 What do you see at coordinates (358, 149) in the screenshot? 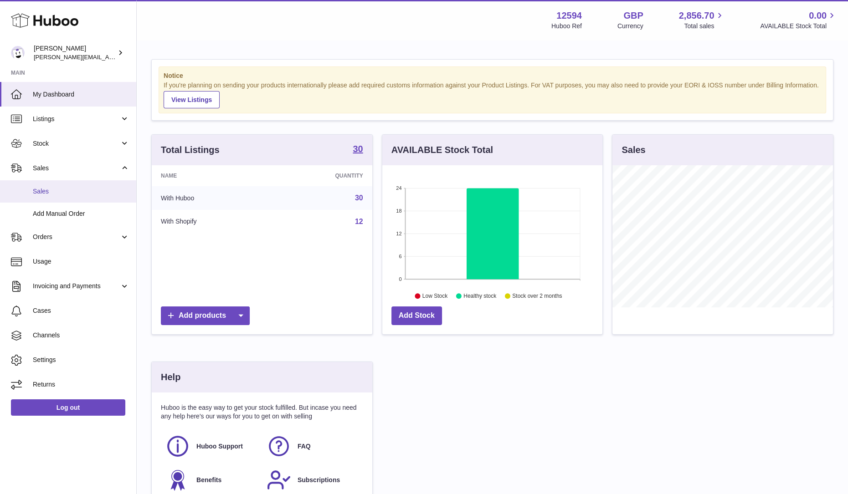
I see `strong: 30` at bounding box center [358, 149].